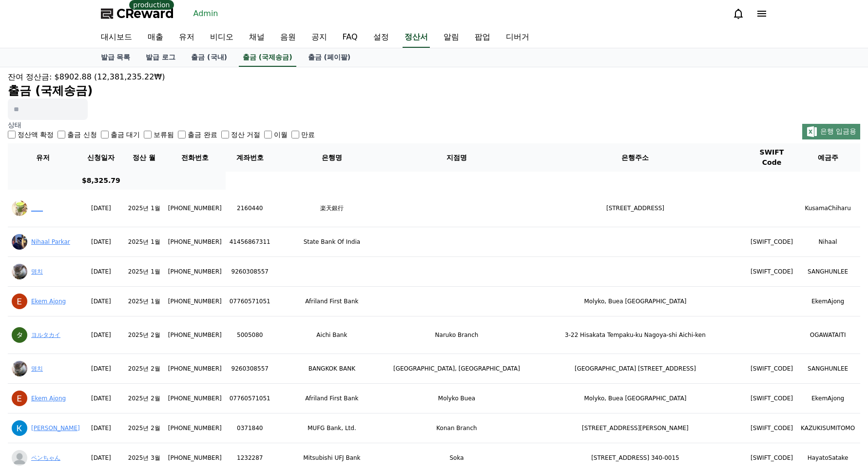 This screenshot has height=472, width=868. Describe the element at coordinates (20, 272) in the screenshot. I see `img: ACg8ocKdnCZ2IOwzEA16KAbNbXkMGHwpCI2080qmbj66knNWQ5nPe3c=s96-c` at that location.